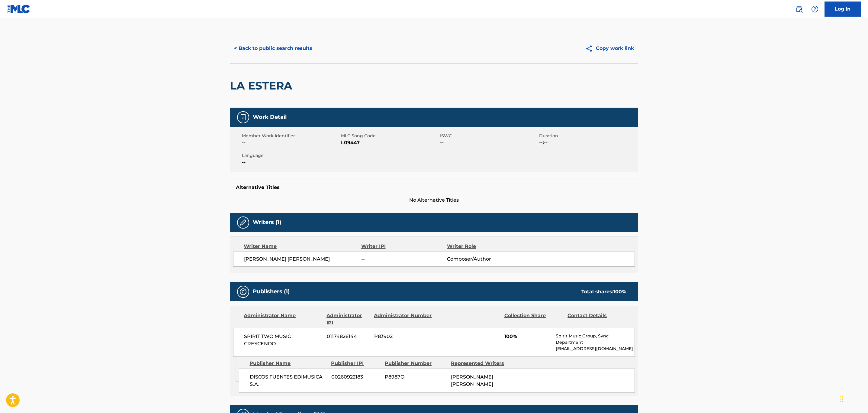  Describe the element at coordinates (243, 222) in the screenshot. I see `img: Writers` at that location.